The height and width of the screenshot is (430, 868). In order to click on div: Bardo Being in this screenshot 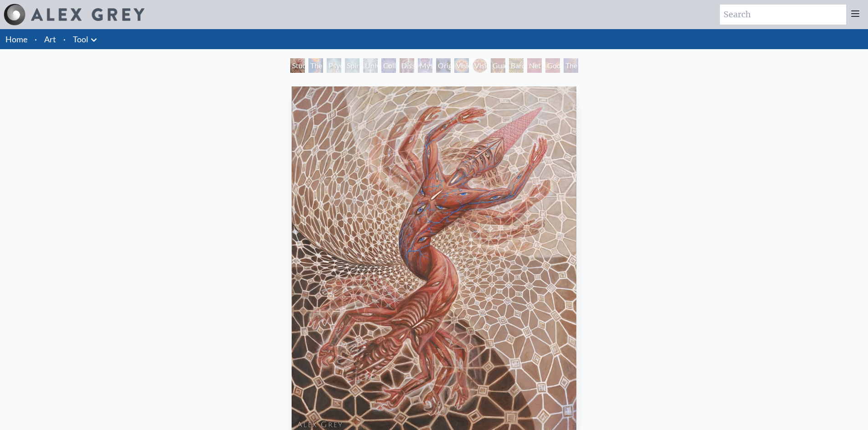, I will do `click(516, 66)`.